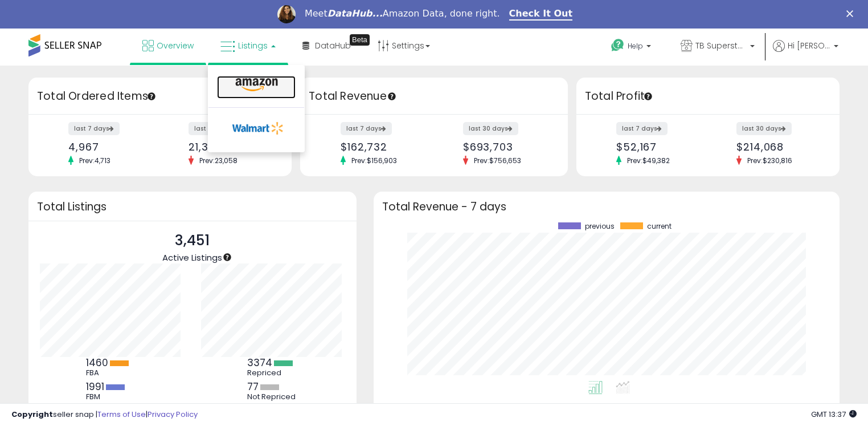  What do you see at coordinates (192, 241) in the screenshot?
I see `p: 3,451` at bounding box center [192, 241].